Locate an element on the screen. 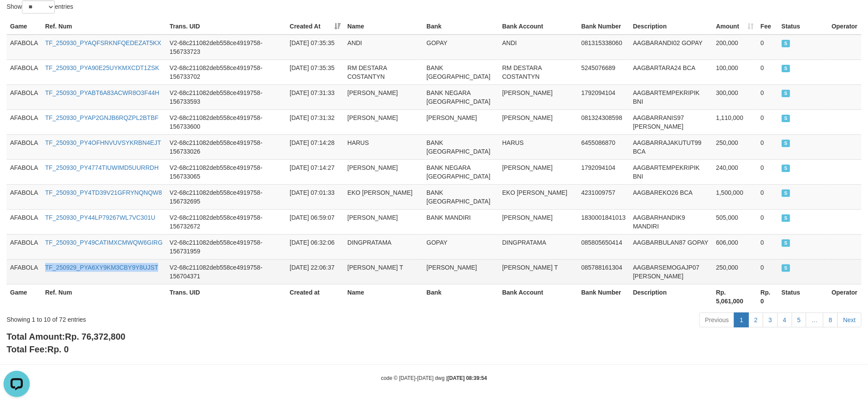 Image resolution: width=868 pixels, height=404 pixels. td: 085805650414 is located at coordinates (604, 247).